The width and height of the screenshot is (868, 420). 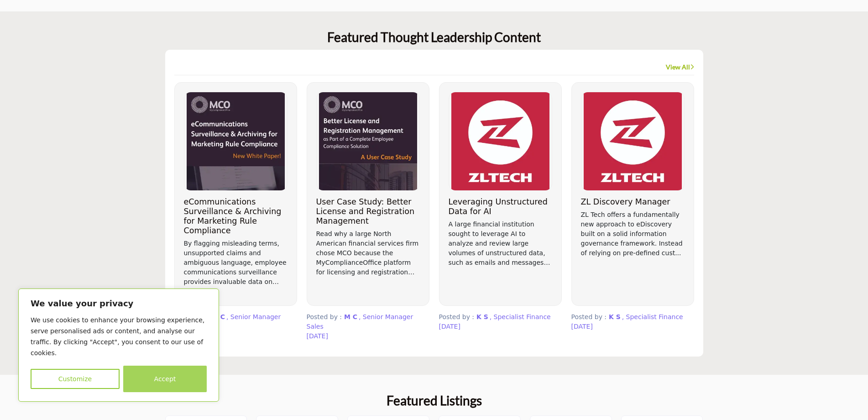 What do you see at coordinates (500, 206) in the screenshot?
I see `h3: Leveraging Unstructured Data for AI` at bounding box center [500, 206].